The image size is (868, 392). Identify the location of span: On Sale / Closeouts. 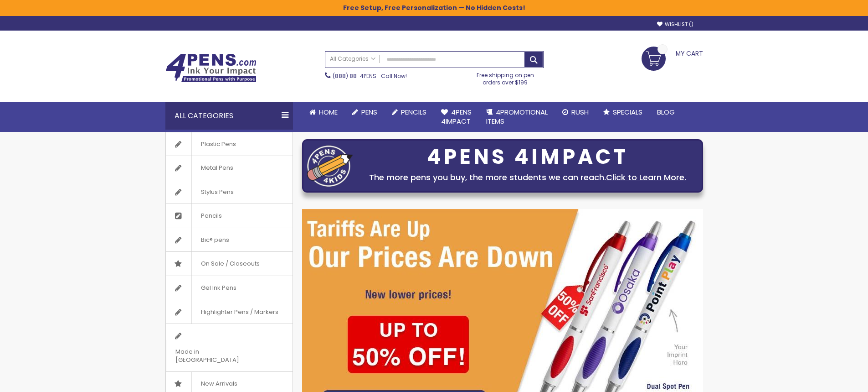
(230, 264).